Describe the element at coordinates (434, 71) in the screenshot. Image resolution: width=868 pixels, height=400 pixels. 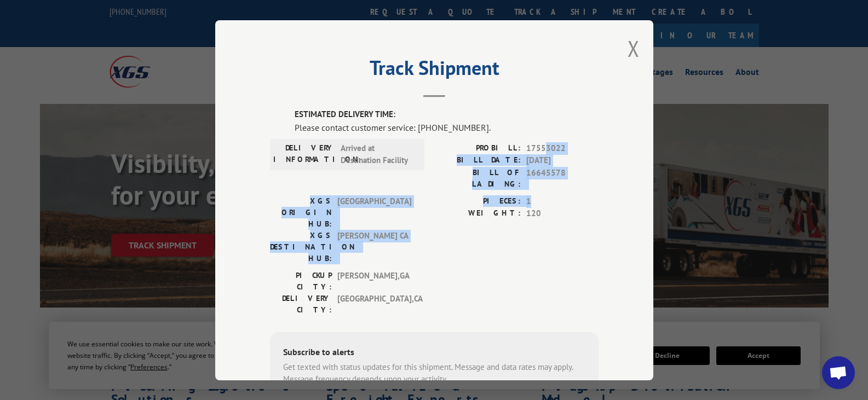
I see `h2: Track Shipment` at that location.